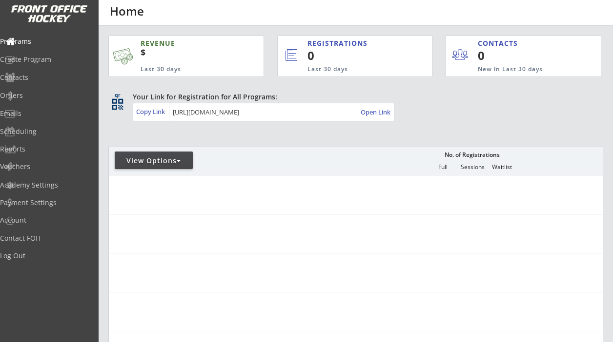  What do you see at coordinates (376, 112) in the screenshot?
I see `a: Open Link` at bounding box center [376, 112].